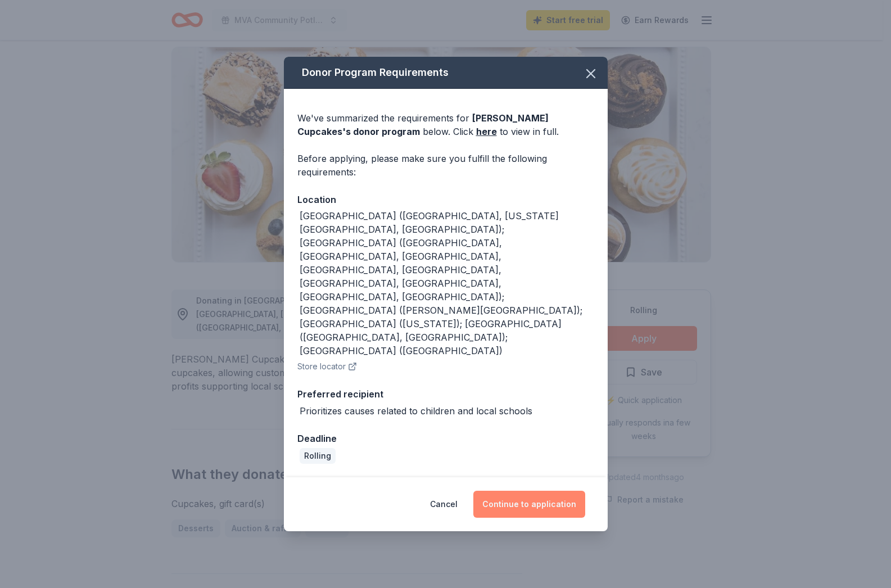 This screenshot has width=891, height=588. What do you see at coordinates (446, 394) in the screenshot?
I see `div: Preferred recipient` at bounding box center [446, 394].